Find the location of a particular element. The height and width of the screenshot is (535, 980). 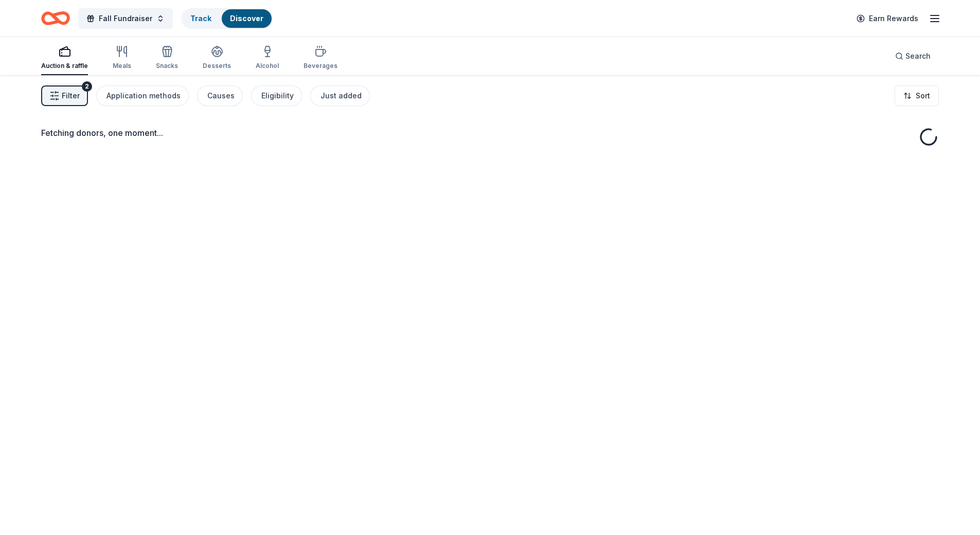

button: Just added is located at coordinates (340, 96).